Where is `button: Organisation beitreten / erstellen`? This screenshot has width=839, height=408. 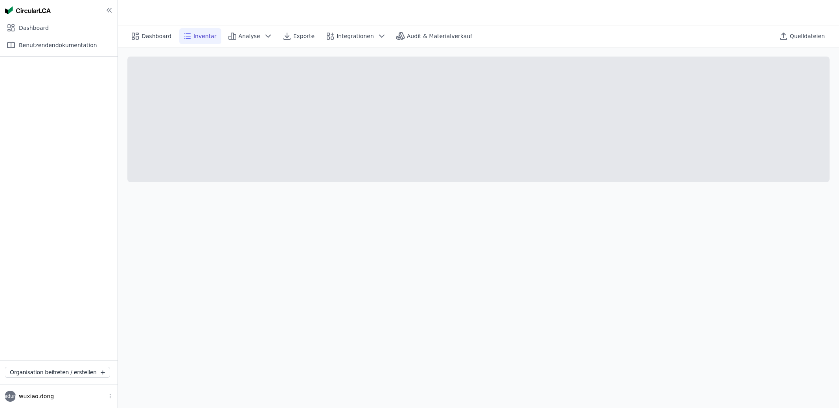 button: Organisation beitreten / erstellen is located at coordinates (57, 373).